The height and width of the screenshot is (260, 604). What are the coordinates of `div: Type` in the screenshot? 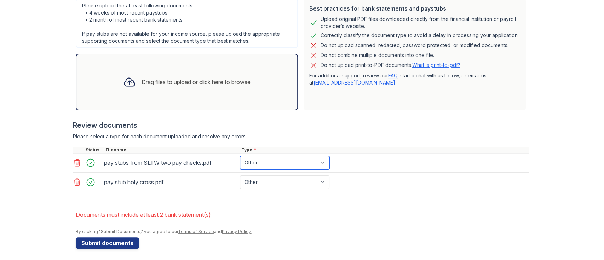 It's located at (384, 150).